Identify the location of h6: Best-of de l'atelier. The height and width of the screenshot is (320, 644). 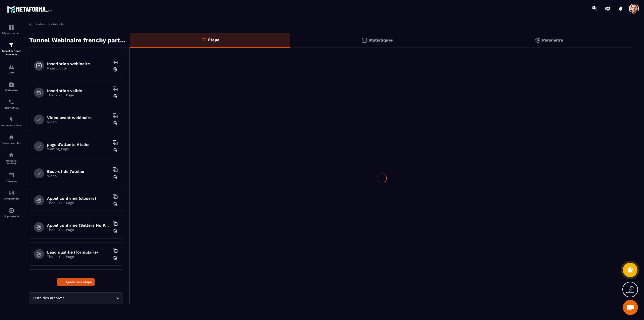
(79, 172).